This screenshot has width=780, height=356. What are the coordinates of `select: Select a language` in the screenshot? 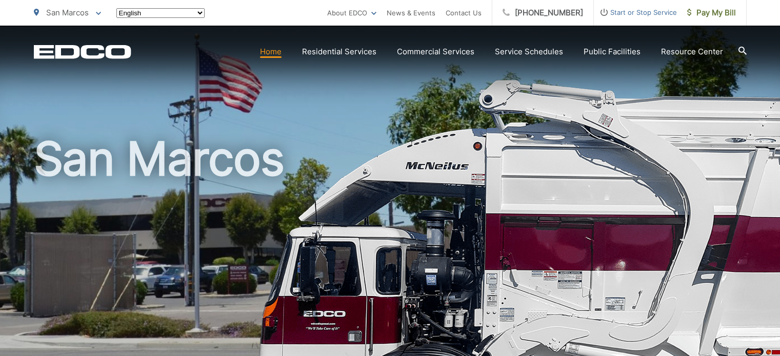 It's located at (161, 13).